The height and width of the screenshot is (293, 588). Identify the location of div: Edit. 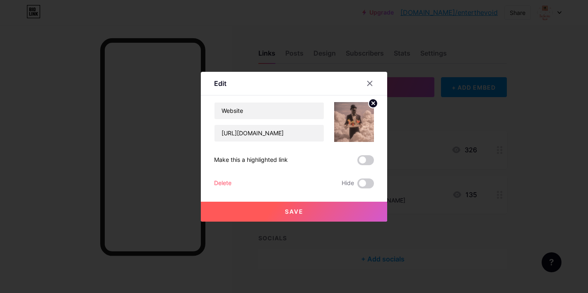
(220, 83).